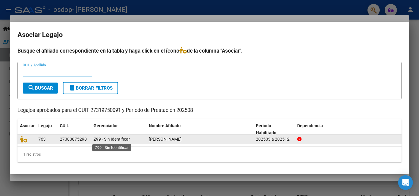  Describe the element at coordinates (105, 126) in the screenshot. I see `span: Gerenciador` at that location.